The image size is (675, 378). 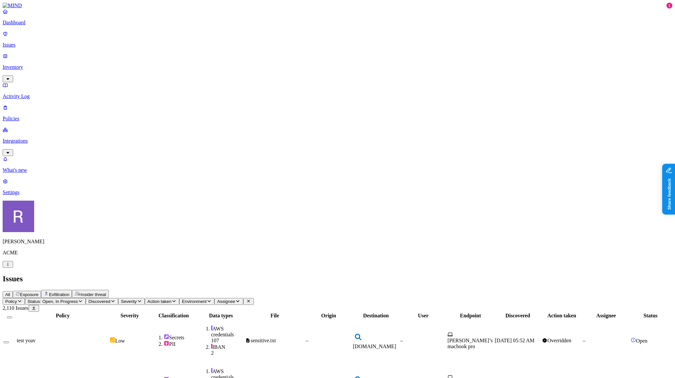 What do you see at coordinates (129, 302) in the screenshot?
I see `span: Severity` at bounding box center [129, 302].